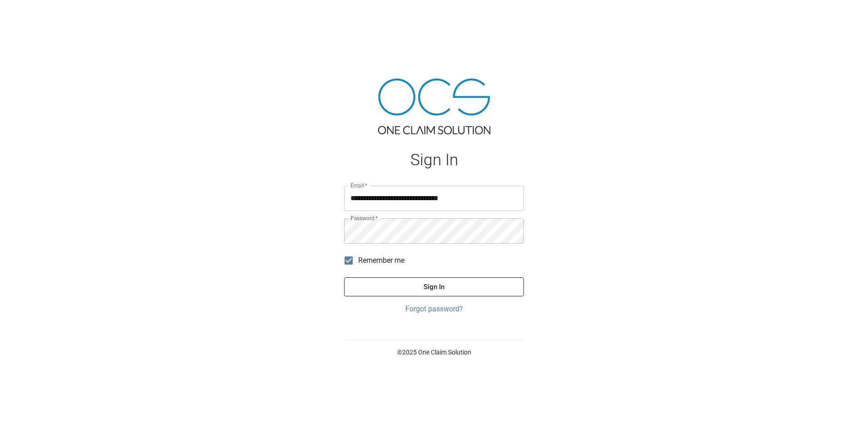 This screenshot has width=868, height=433. Describe the element at coordinates (434, 106) in the screenshot. I see `img: ocs-logo-tra.png` at that location.